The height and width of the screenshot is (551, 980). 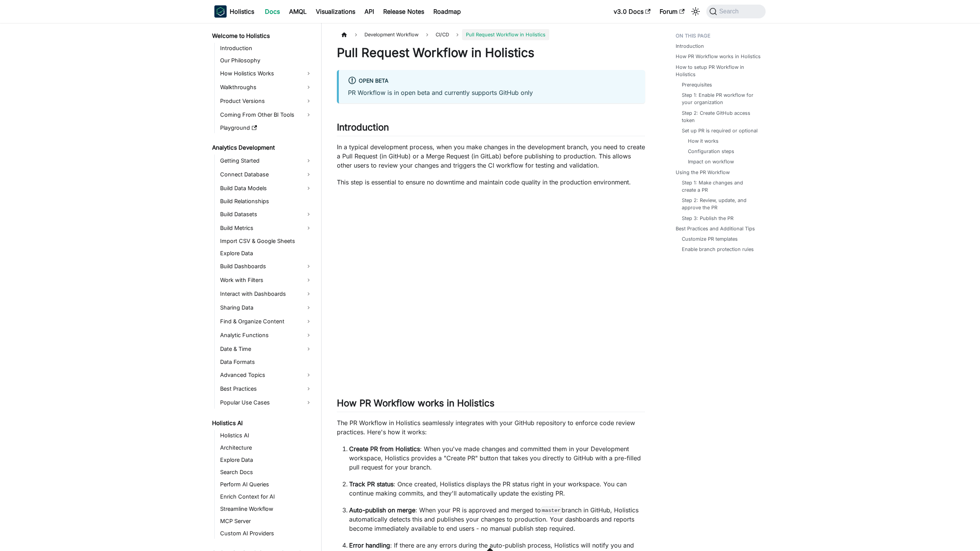 I want to click on strong: Error handling, so click(x=369, y=545).